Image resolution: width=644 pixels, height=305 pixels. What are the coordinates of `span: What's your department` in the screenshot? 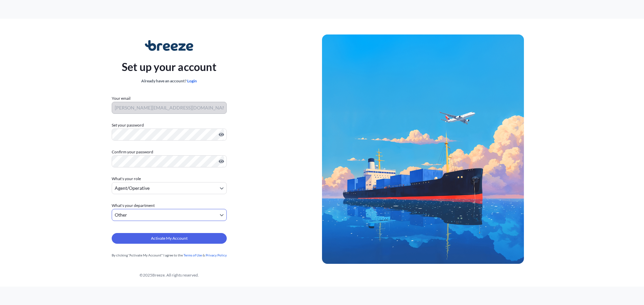 It's located at (133, 206).